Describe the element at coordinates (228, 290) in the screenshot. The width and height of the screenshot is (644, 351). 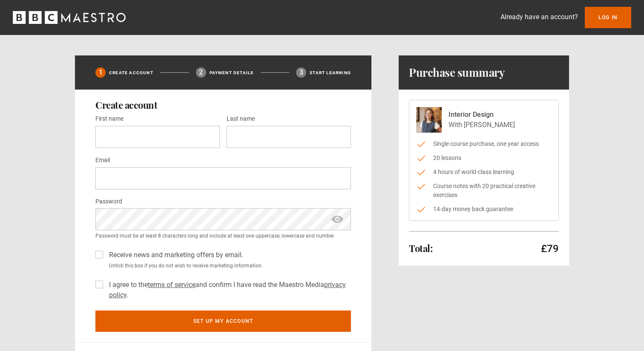
I see `label: I agree to the and confirm I have read the Maestro Media .` at that location.